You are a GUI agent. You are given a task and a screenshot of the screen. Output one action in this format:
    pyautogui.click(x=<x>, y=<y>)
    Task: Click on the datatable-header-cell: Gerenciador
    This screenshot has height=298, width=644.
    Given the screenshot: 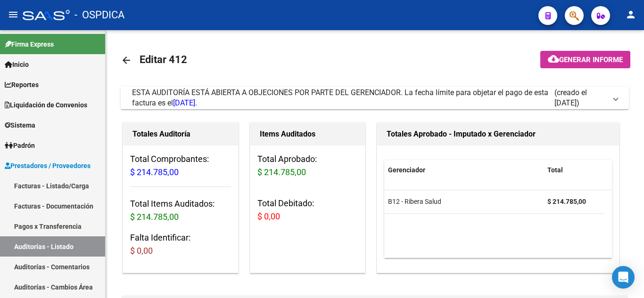 What is the action you would take?
    pyautogui.click(x=464, y=170)
    